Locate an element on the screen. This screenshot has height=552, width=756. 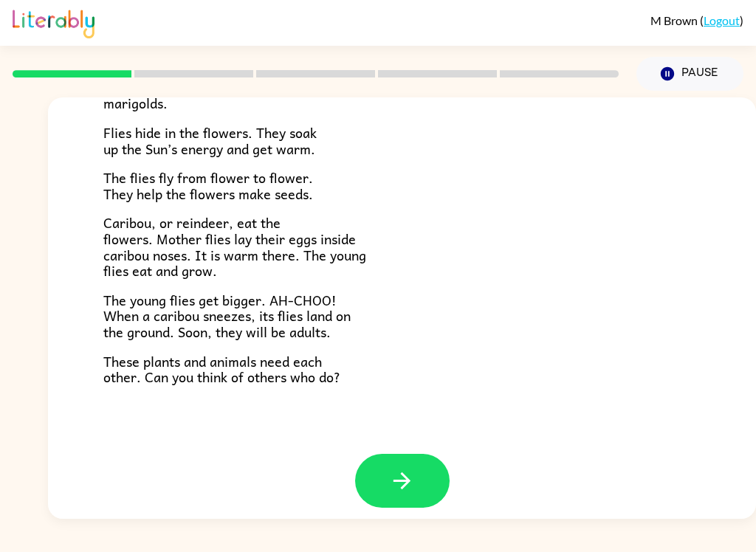
span: M Brown is located at coordinates (675, 20).